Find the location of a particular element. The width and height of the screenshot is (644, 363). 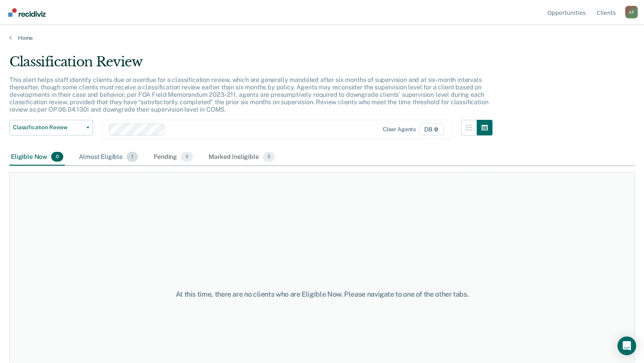

p: This alert helps staff identify clients due or overdue for a classification review, which are gen... is located at coordinates (249, 95).